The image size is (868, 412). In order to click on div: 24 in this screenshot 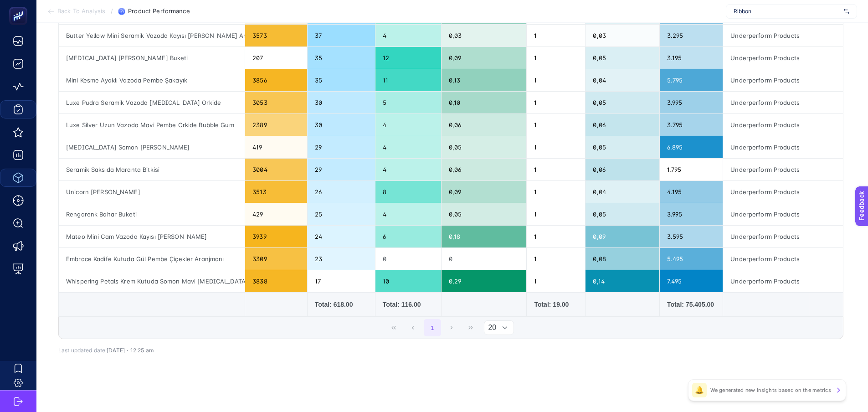, I will do `click(341, 237)`.